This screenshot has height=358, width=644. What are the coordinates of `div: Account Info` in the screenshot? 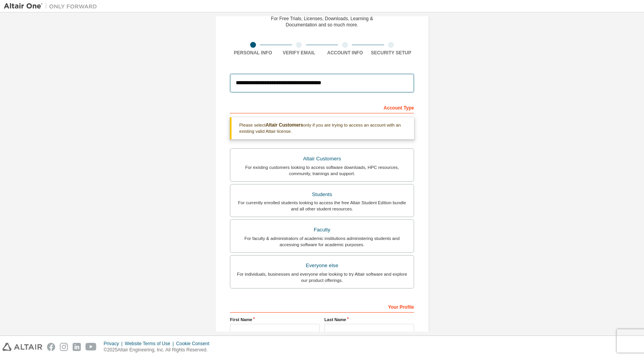 It's located at (344, 53).